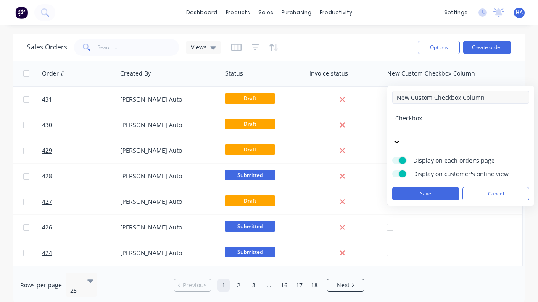 The image size is (538, 302). Describe the element at coordinates (487, 47) in the screenshot. I see `button: Create order` at that location.